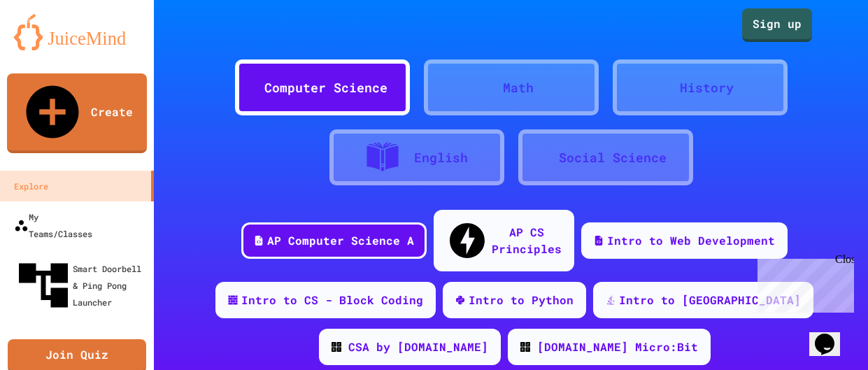  Describe the element at coordinates (440, 157) in the screenshot. I see `div: English` at that location.